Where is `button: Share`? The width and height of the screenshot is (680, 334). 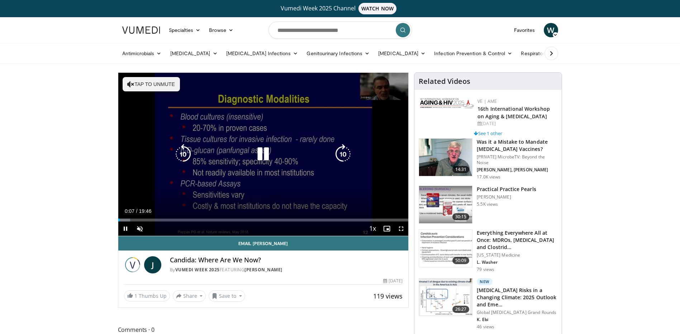 button: Share is located at coordinates (189, 296).